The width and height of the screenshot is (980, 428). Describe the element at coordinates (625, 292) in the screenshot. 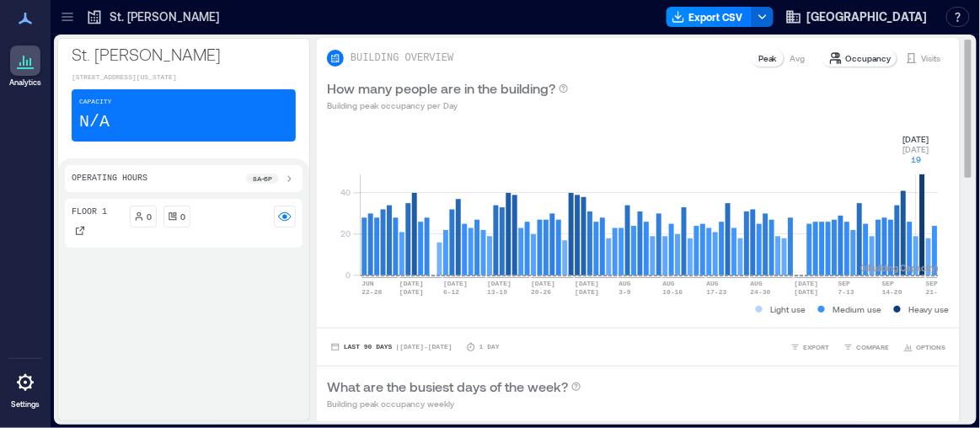

I see `text: 3-9` at that location.